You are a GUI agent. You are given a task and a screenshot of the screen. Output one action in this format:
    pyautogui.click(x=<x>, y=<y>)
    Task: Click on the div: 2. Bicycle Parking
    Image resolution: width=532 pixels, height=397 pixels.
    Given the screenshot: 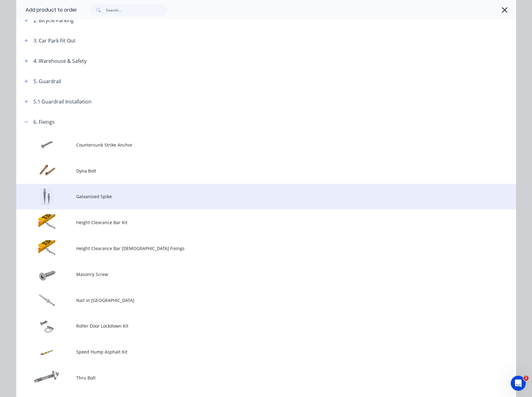 What is the action you would take?
    pyautogui.click(x=54, y=20)
    